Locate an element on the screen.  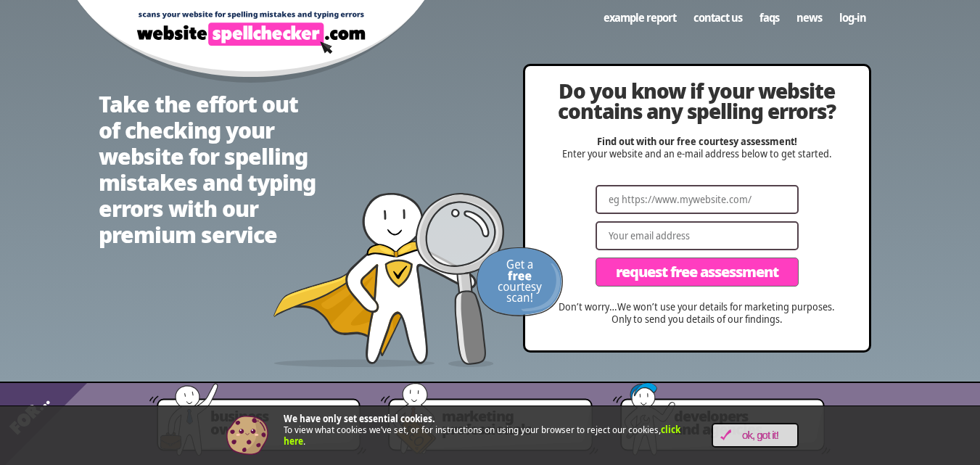
strong: We have only set essential cookies. is located at coordinates (359, 419).